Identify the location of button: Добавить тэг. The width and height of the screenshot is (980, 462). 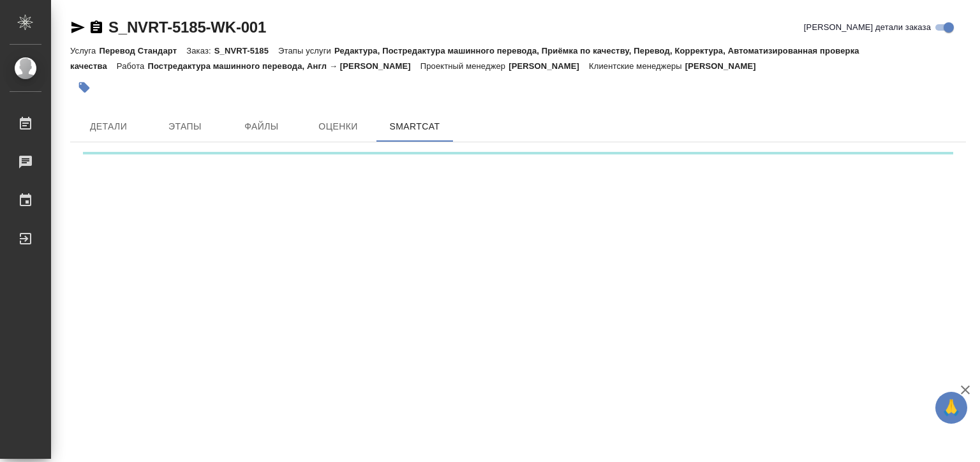
(84, 88).